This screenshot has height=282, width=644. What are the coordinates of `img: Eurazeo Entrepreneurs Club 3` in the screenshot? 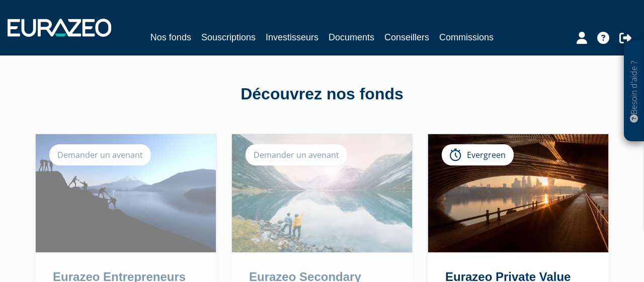 It's located at (126, 193).